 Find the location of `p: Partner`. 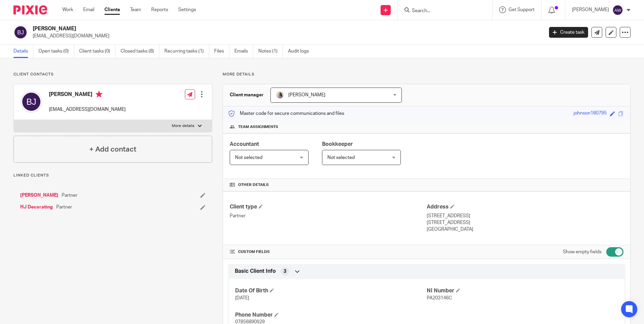

p: Partner is located at coordinates (328, 216).